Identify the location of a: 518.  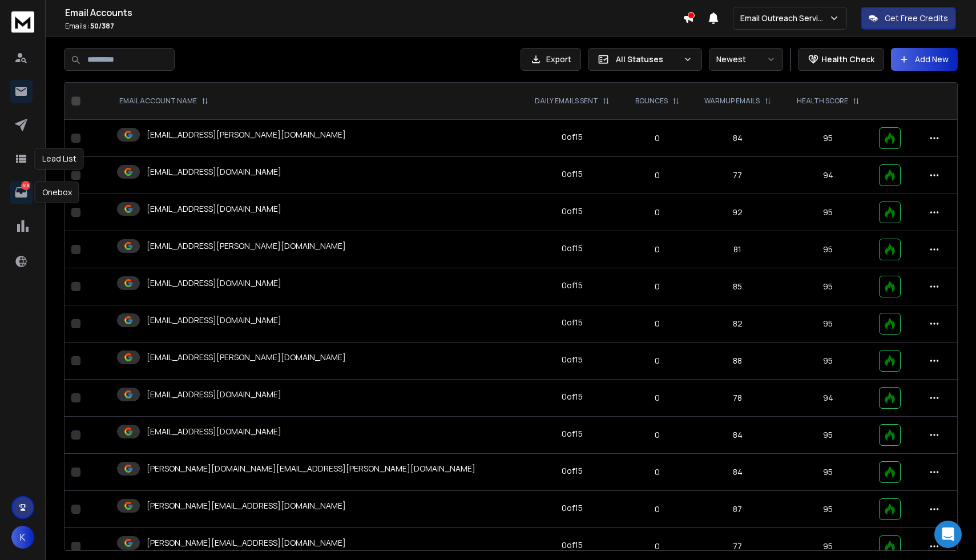
(21, 193).